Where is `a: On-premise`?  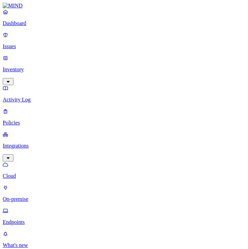
a: On-premise is located at coordinates (124, 193).